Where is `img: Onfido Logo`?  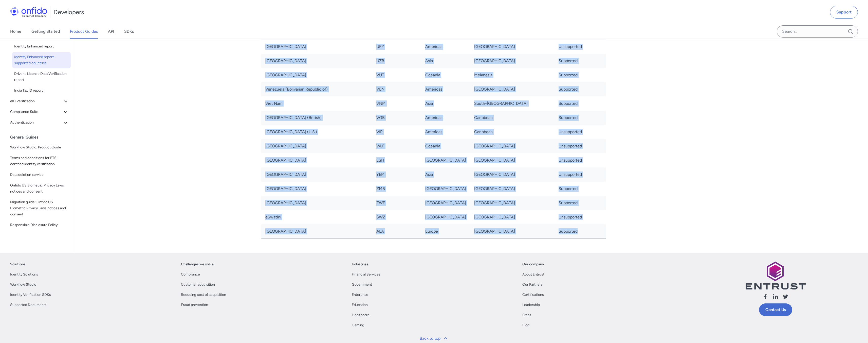 img: Onfido Logo is located at coordinates (28, 13).